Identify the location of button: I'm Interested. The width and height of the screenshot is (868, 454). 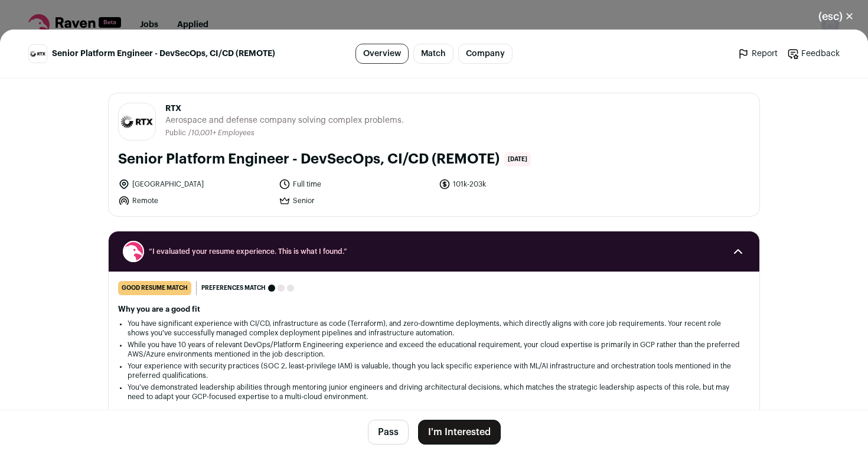
(460, 432).